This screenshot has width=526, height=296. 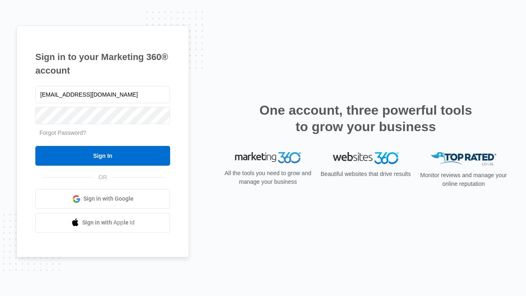 I want to click on span: Sign in with Apple Id, so click(x=109, y=222).